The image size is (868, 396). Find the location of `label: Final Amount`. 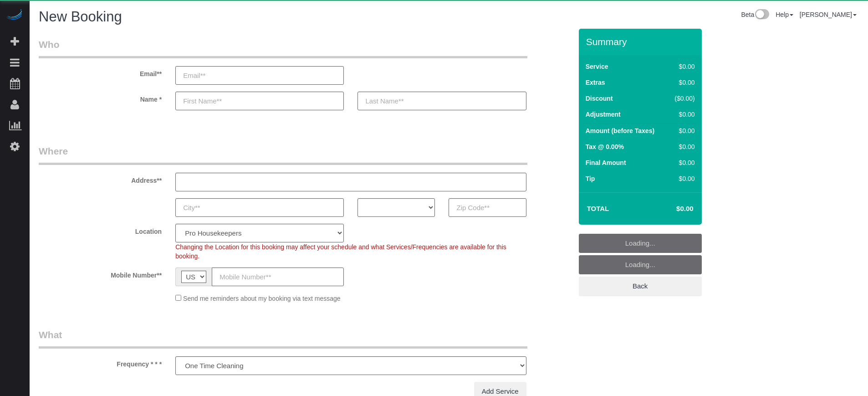

label: Final Amount is located at coordinates (605, 163).